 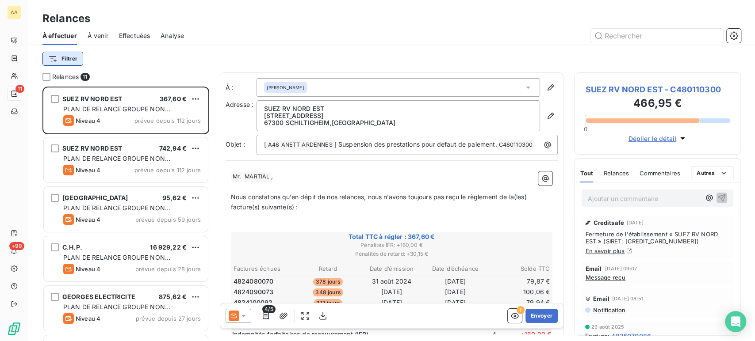 What do you see at coordinates (66, 19) in the screenshot?
I see `h3: Relances` at bounding box center [66, 19].